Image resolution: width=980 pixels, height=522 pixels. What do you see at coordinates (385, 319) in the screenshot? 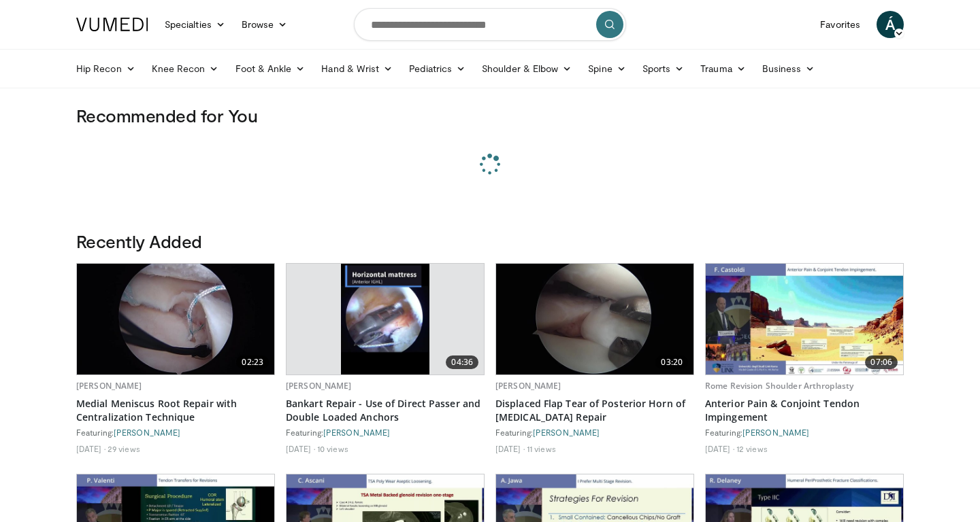
I see `img: cd449402-123d-47f7-b112-52d159f17939.620x360_q85_upscale.jpg` at bounding box center [385, 319].